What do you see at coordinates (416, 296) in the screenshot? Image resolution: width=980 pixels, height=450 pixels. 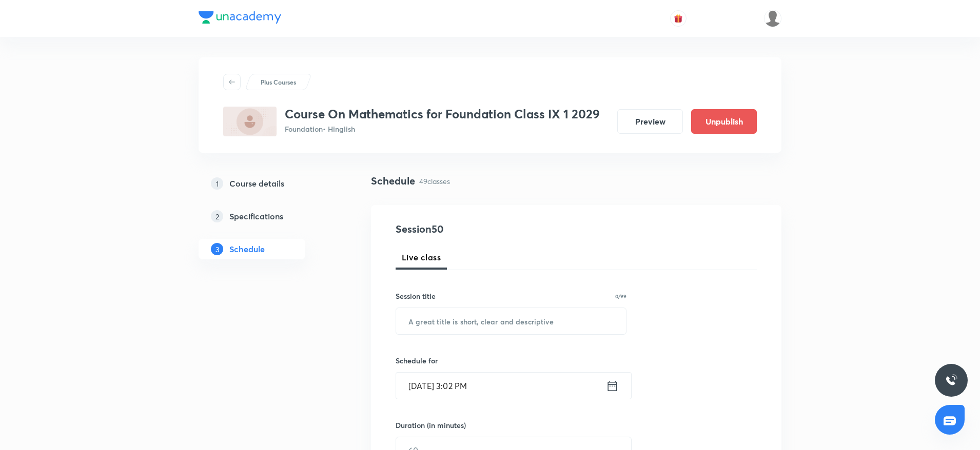 I see `h6: Session title` at bounding box center [416, 296].